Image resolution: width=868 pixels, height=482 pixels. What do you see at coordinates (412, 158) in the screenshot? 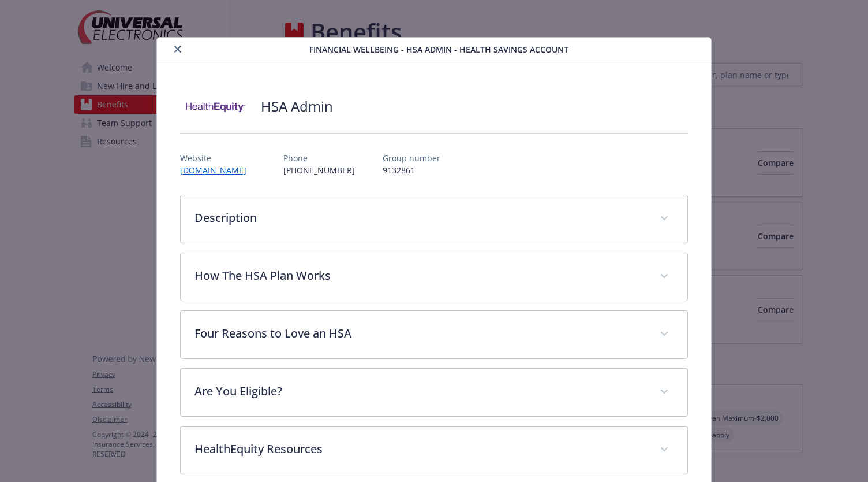
I see `p: Group number` at bounding box center [412, 158].